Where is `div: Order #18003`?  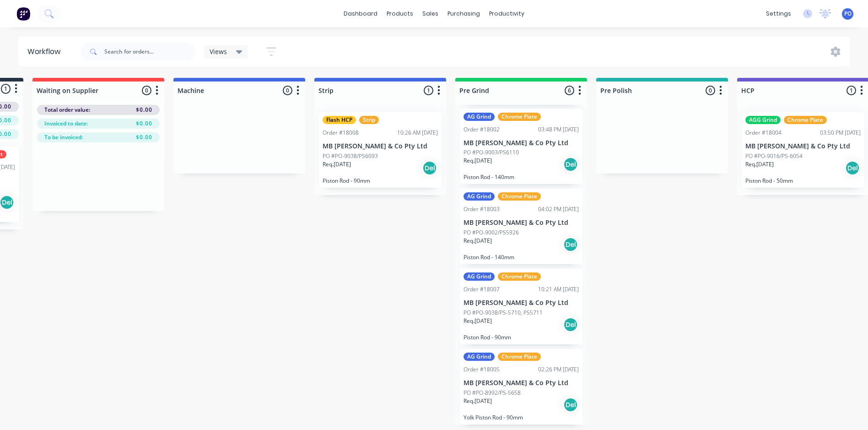 div: Order #18003 is located at coordinates (481, 209).